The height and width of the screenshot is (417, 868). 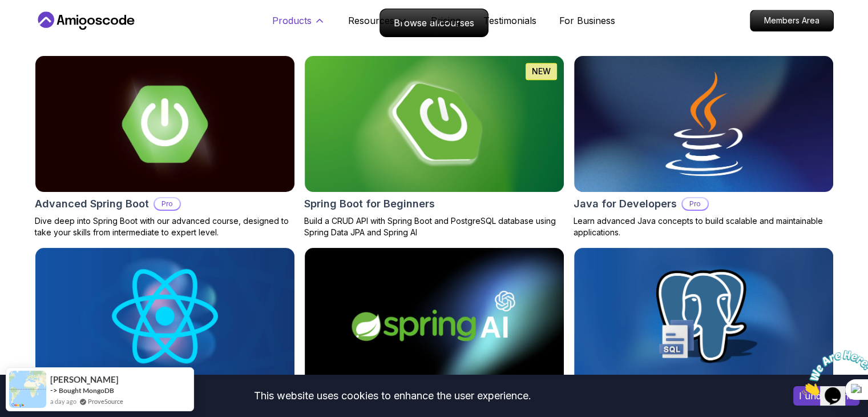 I want to click on img: Spring Boot for Beginners card, so click(x=434, y=124).